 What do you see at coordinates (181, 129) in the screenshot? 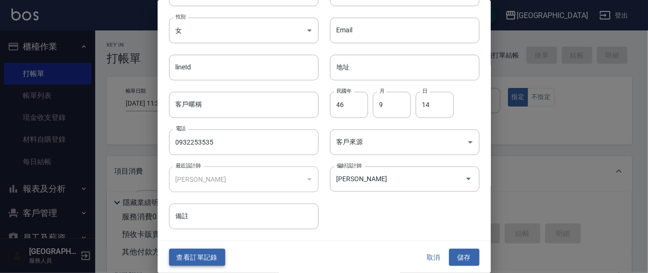
I see `label: 電話` at bounding box center [181, 129].